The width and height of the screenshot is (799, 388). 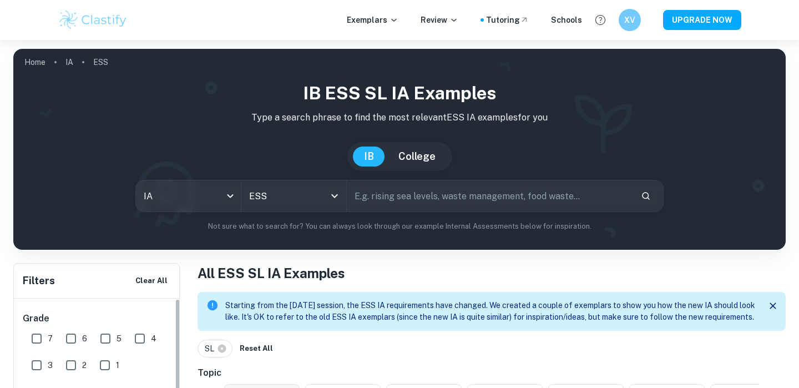 I want to click on a: Home, so click(x=35, y=62).